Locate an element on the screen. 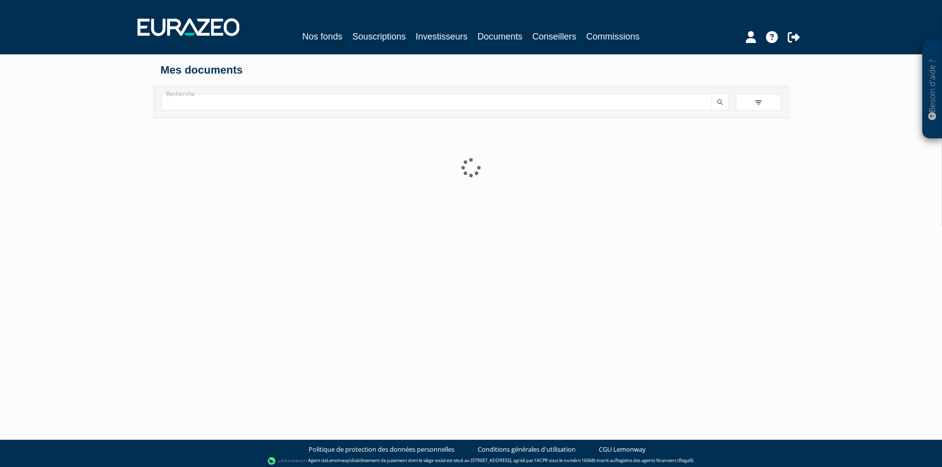  p: Besoin d'aide ? is located at coordinates (932, 90).